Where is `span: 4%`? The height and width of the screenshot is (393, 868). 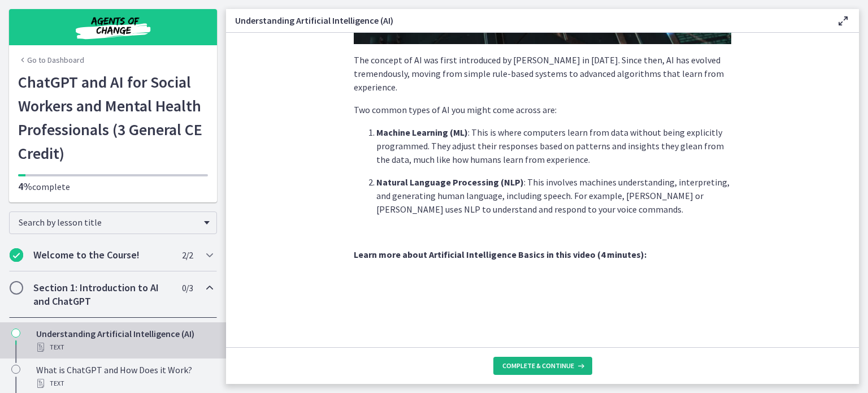
span: 4% is located at coordinates (25, 186).